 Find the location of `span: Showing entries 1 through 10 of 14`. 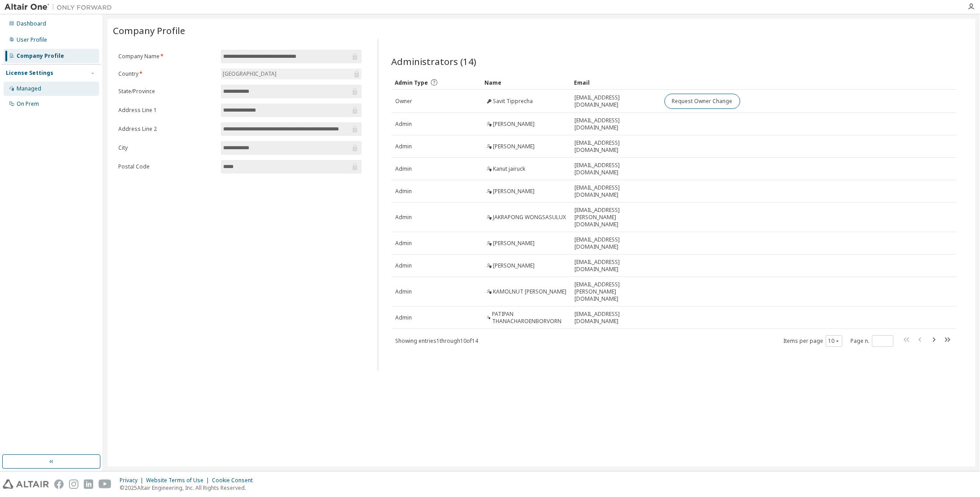

span: Showing entries 1 through 10 of 14 is located at coordinates (437, 340).